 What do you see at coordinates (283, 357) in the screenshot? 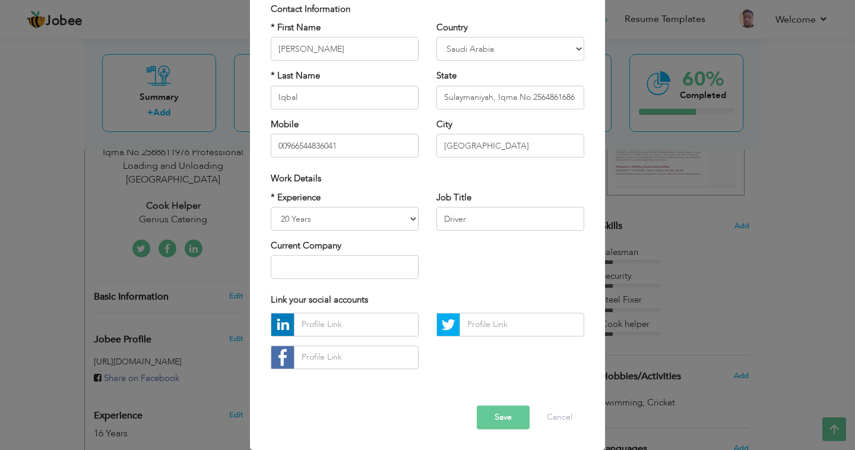
I see `img: facebook` at bounding box center [283, 357].